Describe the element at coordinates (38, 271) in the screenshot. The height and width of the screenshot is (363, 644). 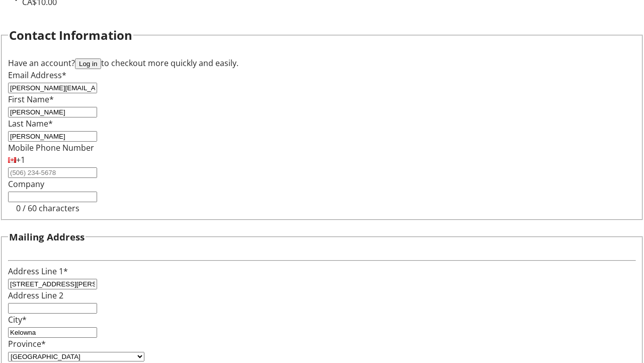
I see `label: Address Line 1*` at that location.